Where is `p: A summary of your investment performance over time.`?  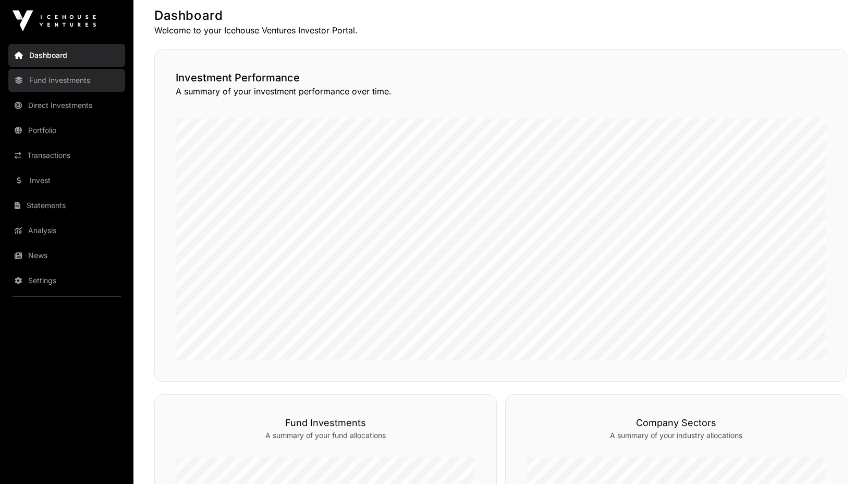 p: A summary of your investment performance over time. is located at coordinates (500, 91).